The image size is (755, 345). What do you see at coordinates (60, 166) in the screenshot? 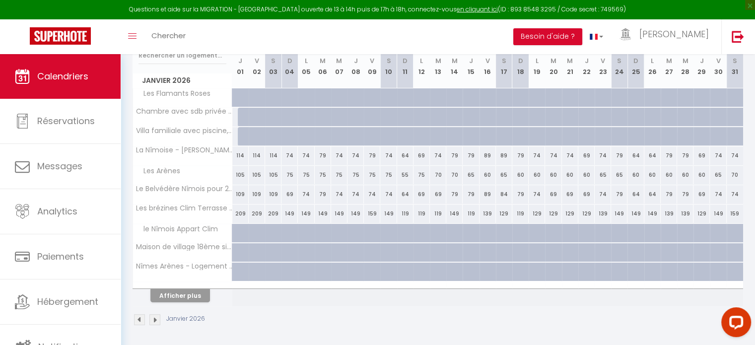
I see `span: Messages` at bounding box center [60, 166].